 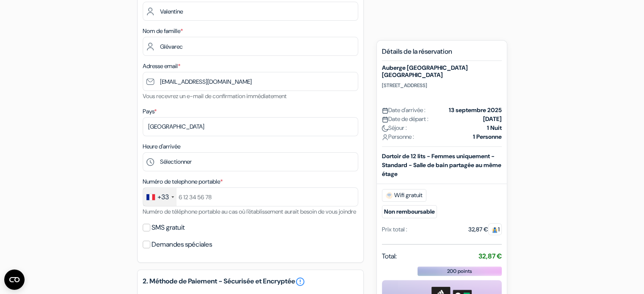 I want to click on label: Numéro de telephone portable, so click(x=183, y=182).